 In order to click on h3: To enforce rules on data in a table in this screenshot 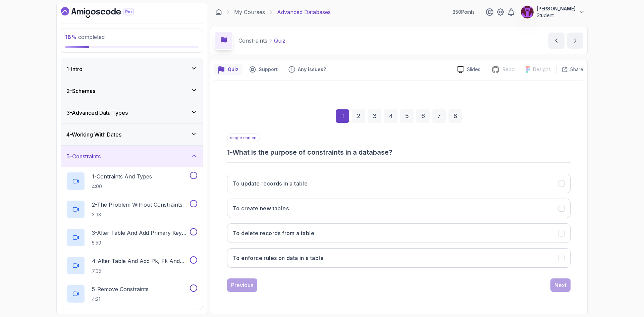, I will do `click(278, 257)`.